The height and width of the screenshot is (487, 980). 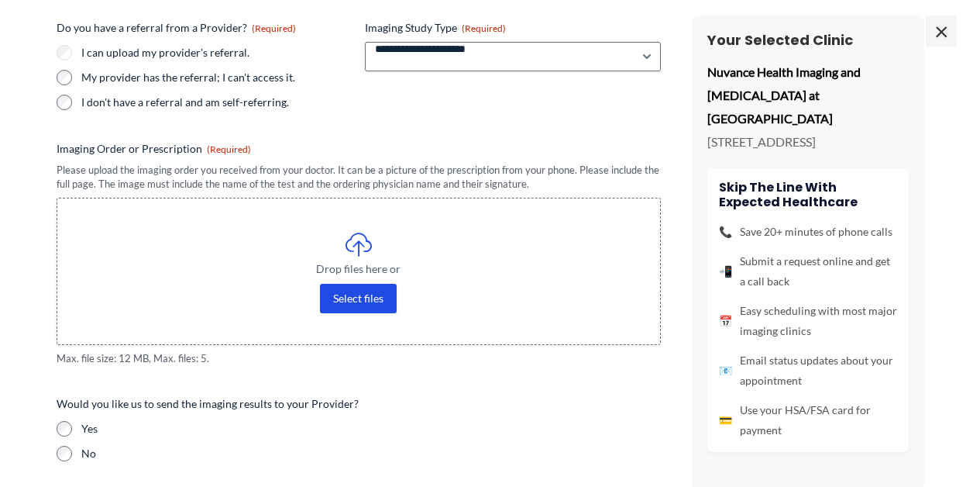 What do you see at coordinates (175, 28) in the screenshot?
I see `legend: Do you have a referral from a Provider?` at bounding box center [175, 28].